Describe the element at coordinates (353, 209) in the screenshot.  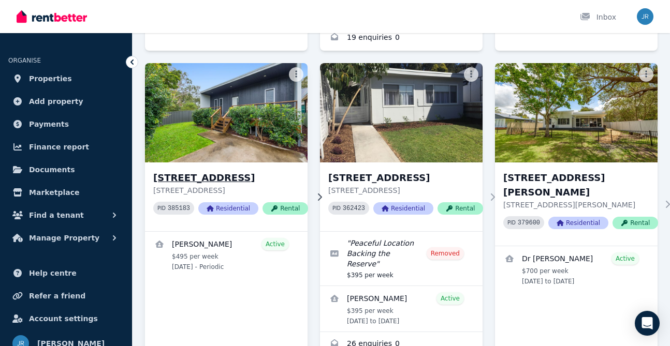
I see `code: 362423` at that location.